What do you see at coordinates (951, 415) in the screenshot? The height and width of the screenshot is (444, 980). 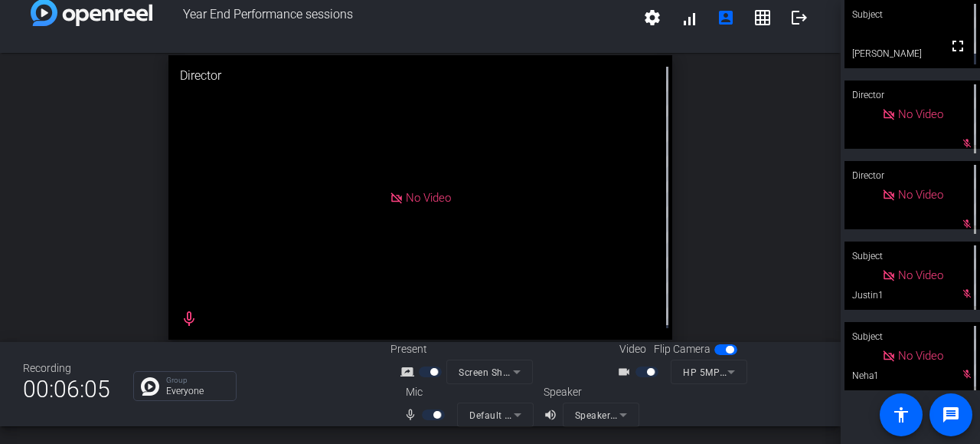 I see `mat-icon: message` at bounding box center [951, 415].